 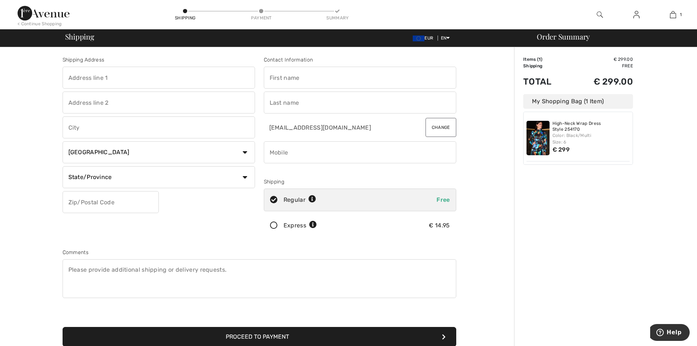 I want to click on div: Color: Black/Multi Size: 6, so click(x=591, y=139).